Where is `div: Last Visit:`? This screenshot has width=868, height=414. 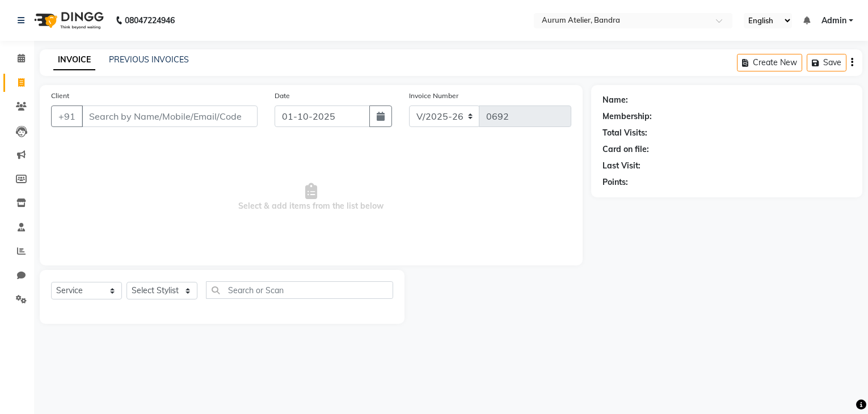 div: Last Visit: is located at coordinates (622, 166).